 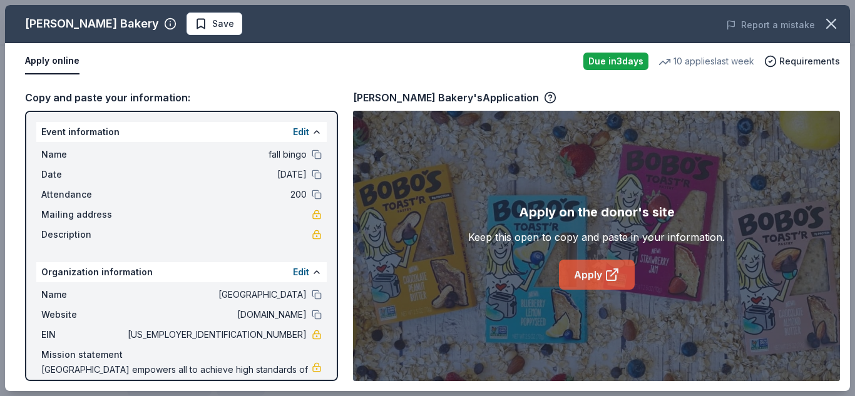 What do you see at coordinates (214, 24) in the screenshot?
I see `button: Save` at bounding box center [214, 24].